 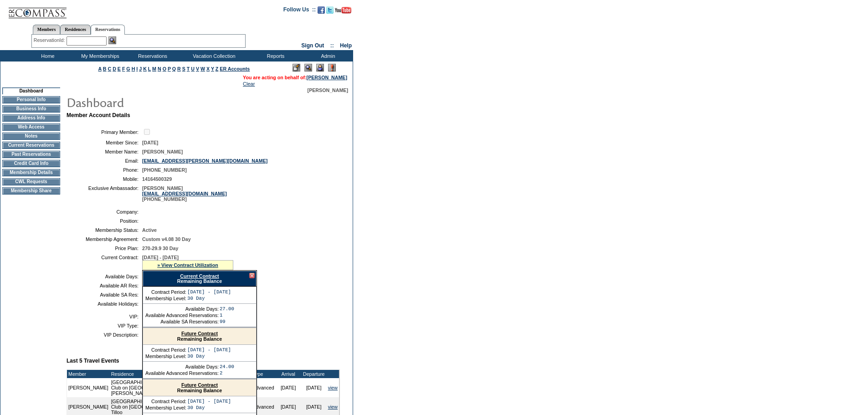 What do you see at coordinates (312, 45) in the screenshot?
I see `a: Sign Out` at bounding box center [312, 45].